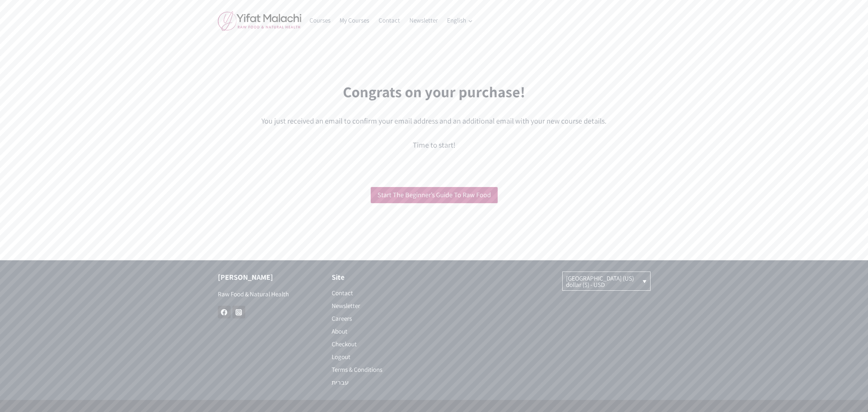 This screenshot has width=868, height=412. What do you see at coordinates (391, 21) in the screenshot?
I see `nav: Primary` at bounding box center [391, 21].